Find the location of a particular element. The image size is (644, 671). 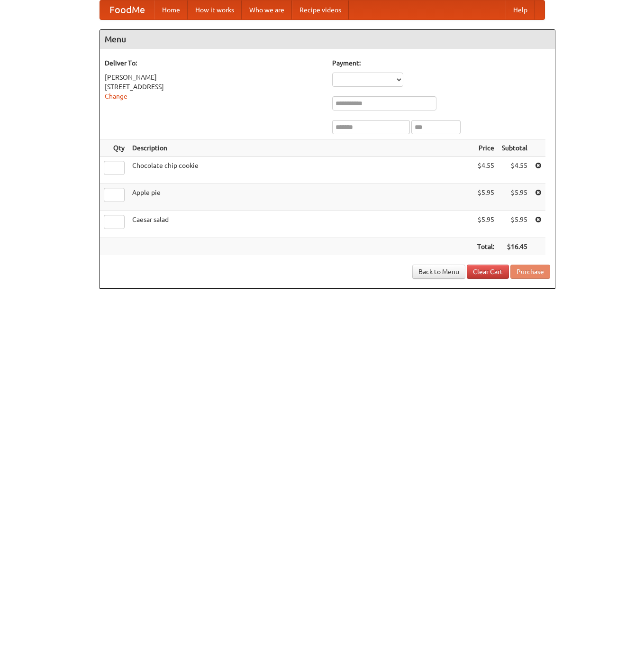

th: $16.45 is located at coordinates (514, 246).